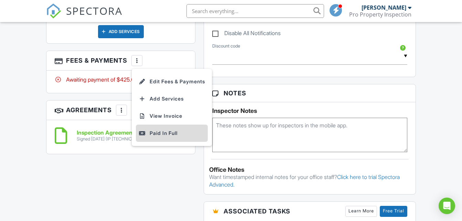  I want to click on h3: Fees & Payments, so click(121, 61).